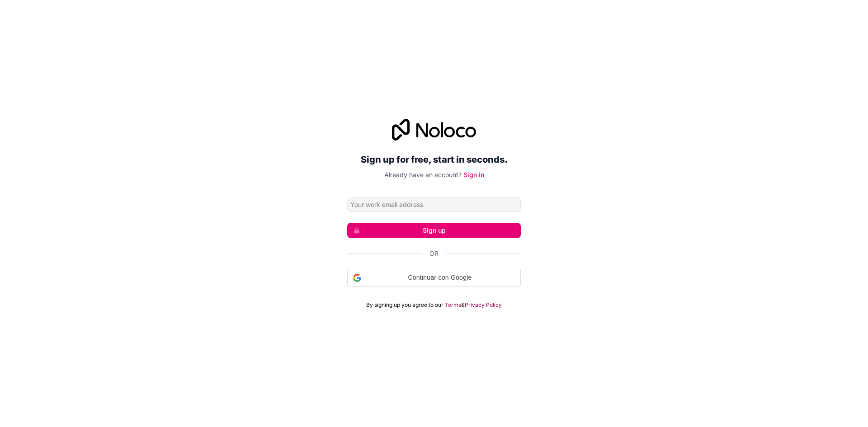 The height and width of the screenshot is (427, 868). I want to click on h2: Sign up for free, start in seconds., so click(434, 160).